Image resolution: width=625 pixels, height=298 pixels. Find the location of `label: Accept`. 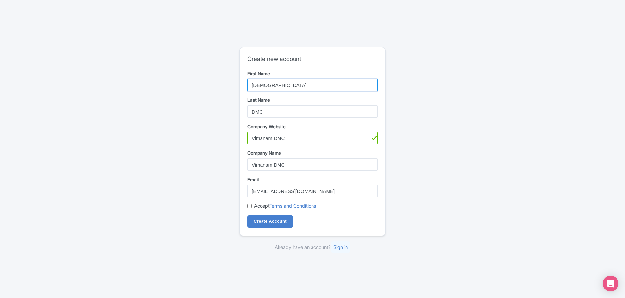

label: Accept is located at coordinates (285, 206).